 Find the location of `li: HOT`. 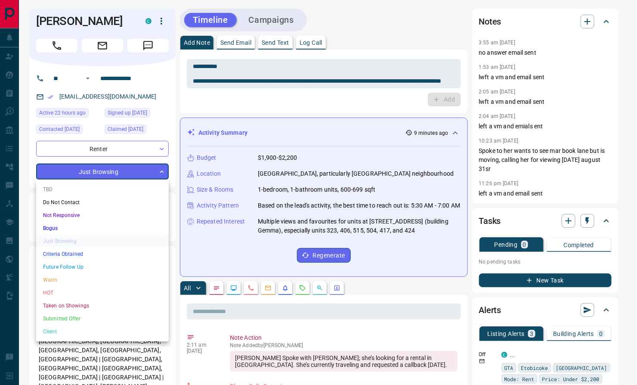

li: HOT is located at coordinates (102, 293).